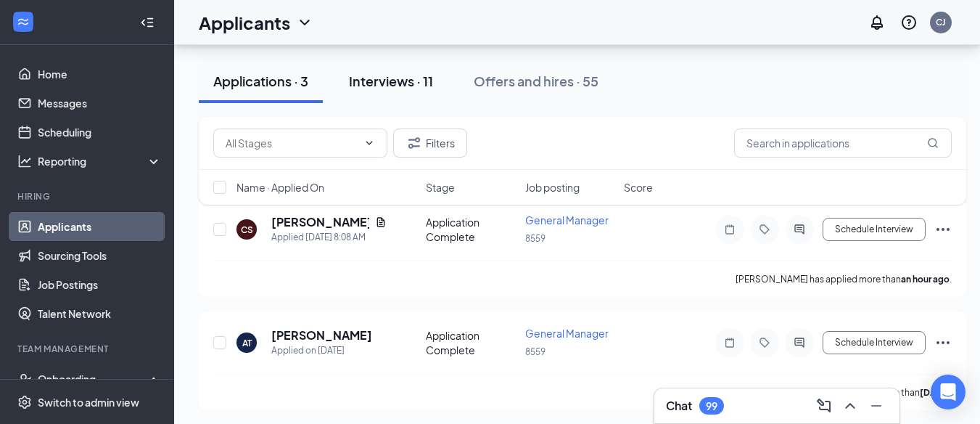 This screenshot has width=980, height=424. What do you see at coordinates (381, 222) in the screenshot?
I see `svg: Document` at bounding box center [381, 222].